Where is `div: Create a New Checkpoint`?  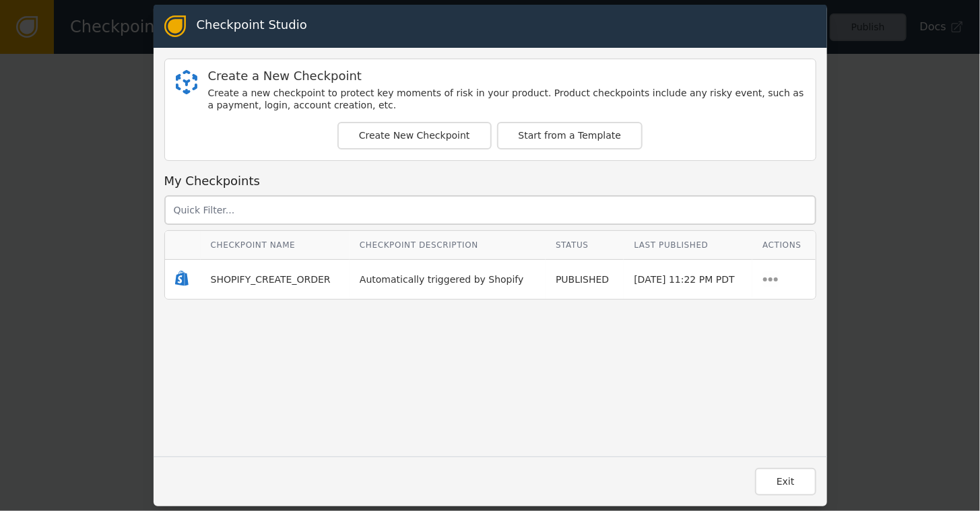
div: Create a New Checkpoint is located at coordinates (507, 76).